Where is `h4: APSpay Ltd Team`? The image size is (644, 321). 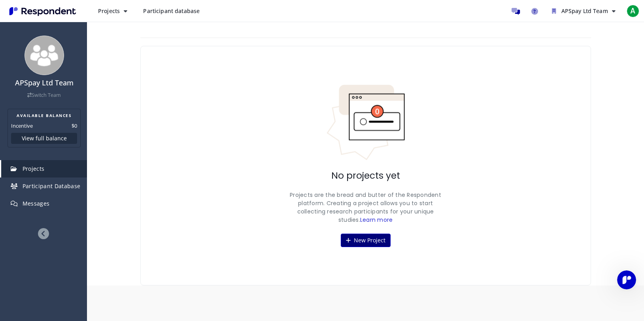 h4: APSpay Ltd Team is located at coordinates (44, 83).